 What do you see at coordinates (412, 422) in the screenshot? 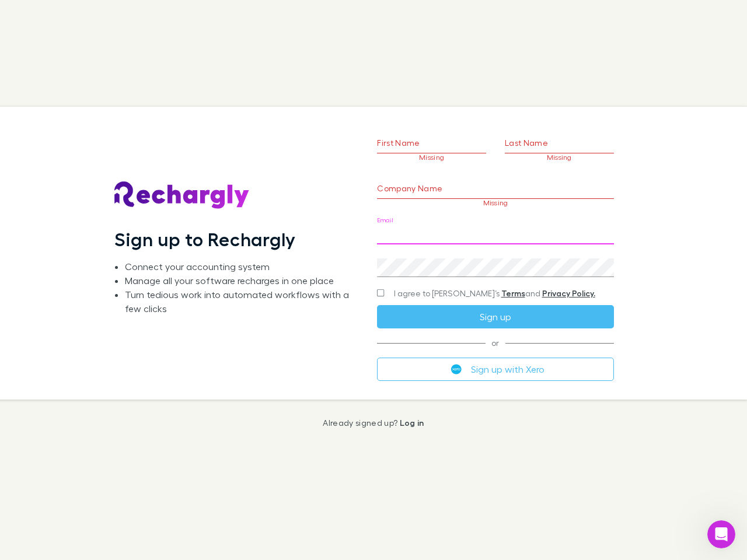
I see `a: Log in` at bounding box center [412, 422].